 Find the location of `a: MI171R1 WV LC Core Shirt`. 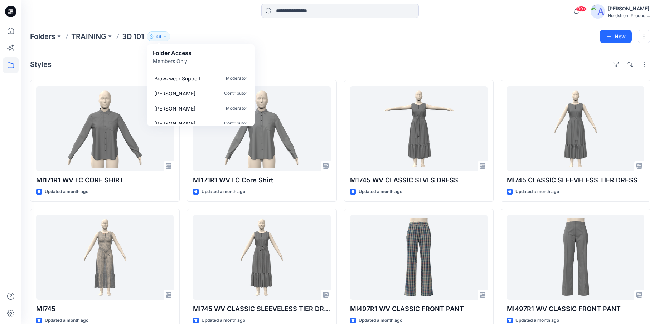

a: MI171R1 WV LC Core Shirt is located at coordinates (262, 128).